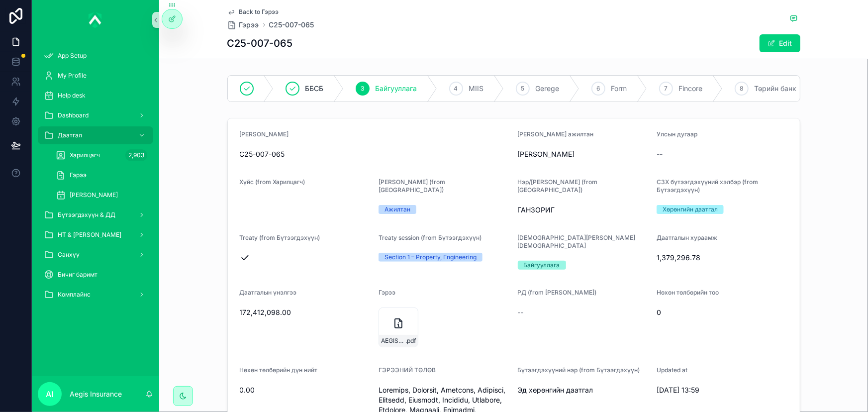 The image size is (868, 412). What do you see at coordinates (292, 25) in the screenshot?
I see `a: C25-007-065` at bounding box center [292, 25].